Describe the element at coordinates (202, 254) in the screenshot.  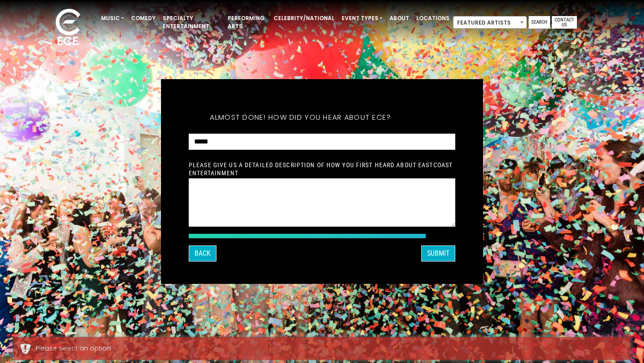
I see `button: Back` at that location.